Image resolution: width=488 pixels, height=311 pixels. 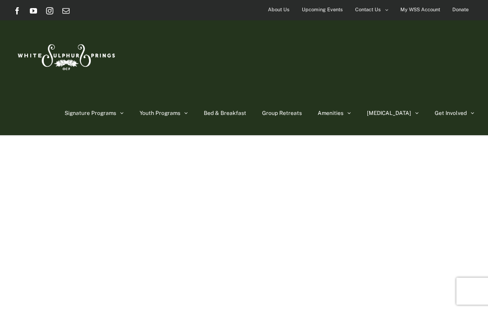 I want to click on span: My WSS Account, so click(x=420, y=9).